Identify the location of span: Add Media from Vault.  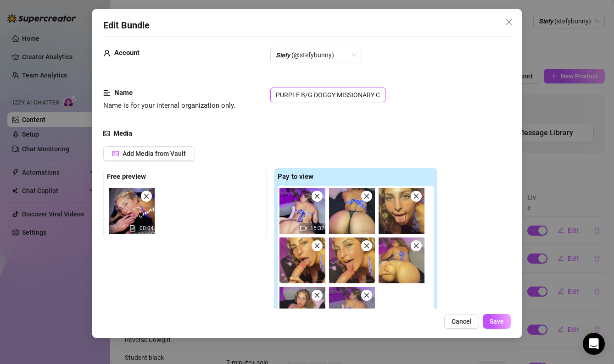
(154, 153).